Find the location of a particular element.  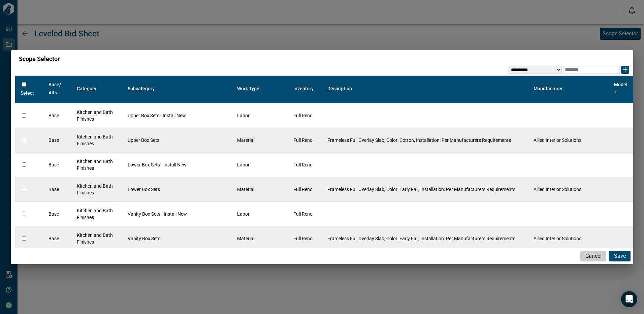

span: Upper Box Sets is located at coordinates (144, 140).